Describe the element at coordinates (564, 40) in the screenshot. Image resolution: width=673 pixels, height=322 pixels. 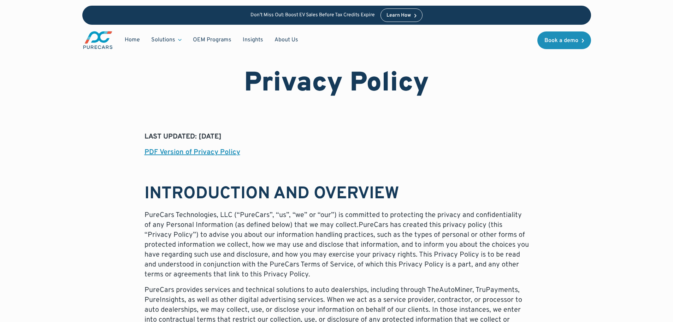
I see `a: Book a demo` at that location.